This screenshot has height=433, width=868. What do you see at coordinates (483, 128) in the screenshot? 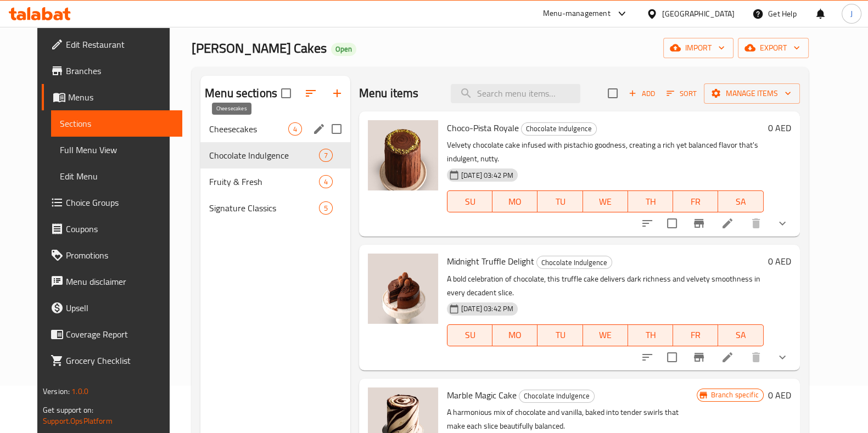
I see `span: Choco-Pista Royale` at bounding box center [483, 128].